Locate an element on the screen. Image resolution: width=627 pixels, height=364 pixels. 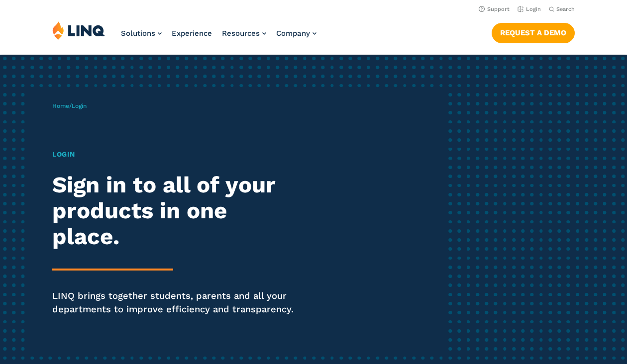
nav: Button Navigation is located at coordinates (532, 32).